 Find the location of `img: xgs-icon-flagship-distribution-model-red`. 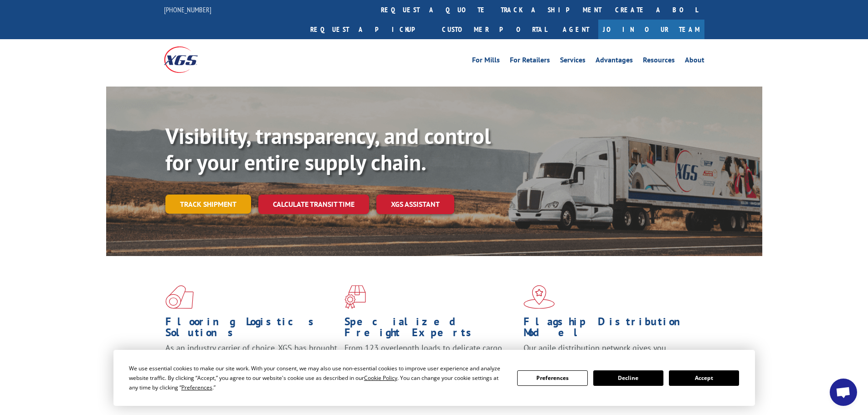

img: xgs-icon-flagship-distribution-model-red is located at coordinates (539, 297).